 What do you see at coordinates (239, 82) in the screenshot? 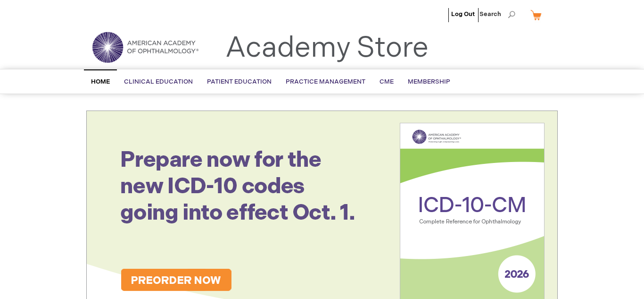
I see `span: Patient Education` at bounding box center [239, 82].